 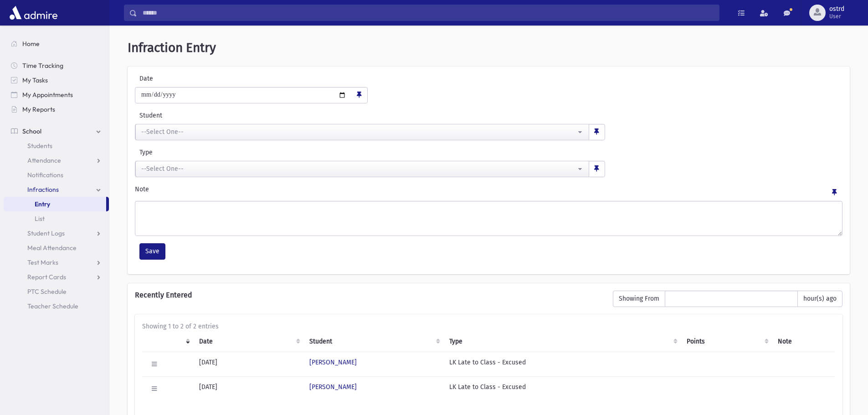 What do you see at coordinates (726, 342) in the screenshot?
I see `th: Points: activate to sort column ascending` at bounding box center [726, 342].